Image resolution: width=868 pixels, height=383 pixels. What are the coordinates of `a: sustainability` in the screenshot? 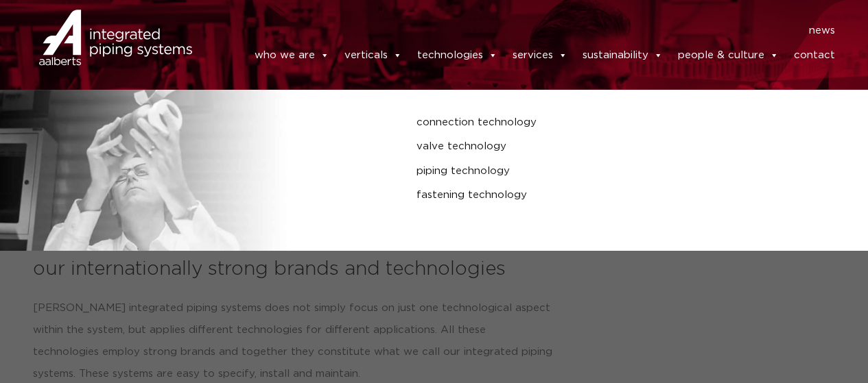 It's located at (622, 56).